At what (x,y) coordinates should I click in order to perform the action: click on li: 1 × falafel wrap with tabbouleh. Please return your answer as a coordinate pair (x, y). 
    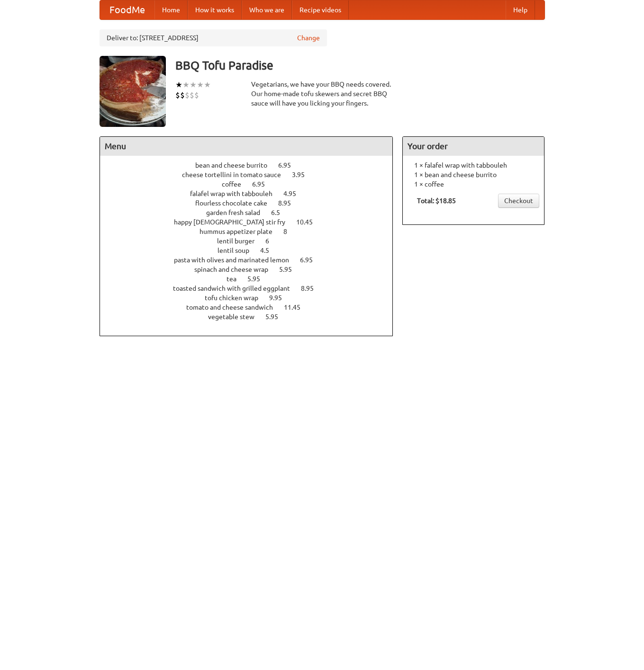
    Looking at the image, I should click on (473, 165).